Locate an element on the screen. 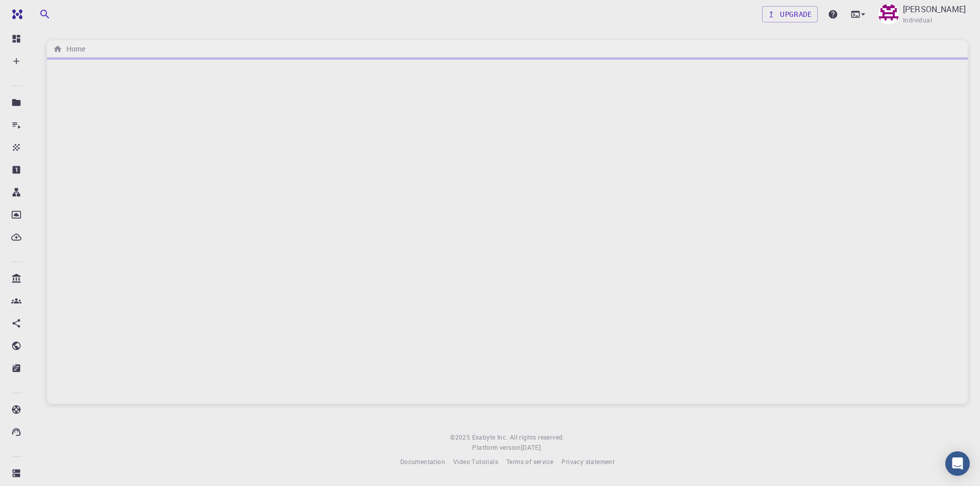 The height and width of the screenshot is (486, 980). p: External Uploads is located at coordinates (30, 237).